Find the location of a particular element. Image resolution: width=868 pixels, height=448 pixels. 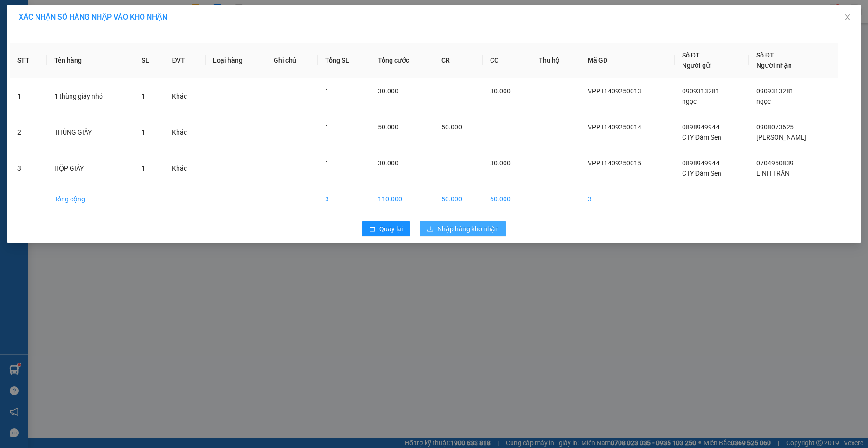

td: 60.000 is located at coordinates (507, 199).